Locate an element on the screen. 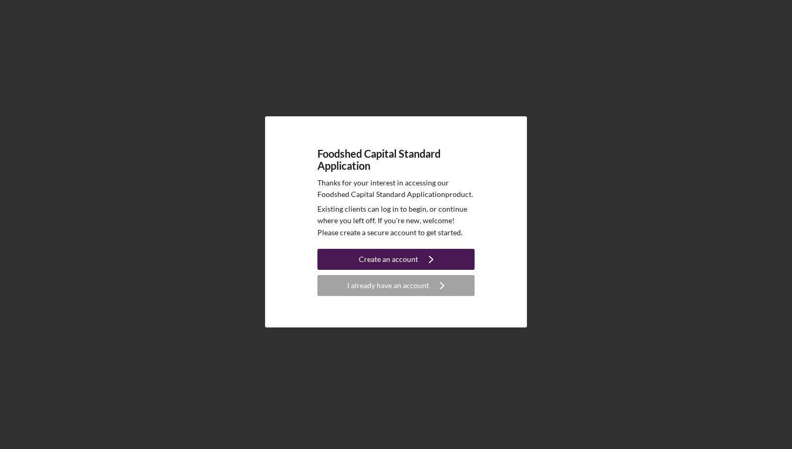 This screenshot has height=449, width=792. div: Create an account is located at coordinates (388, 259).